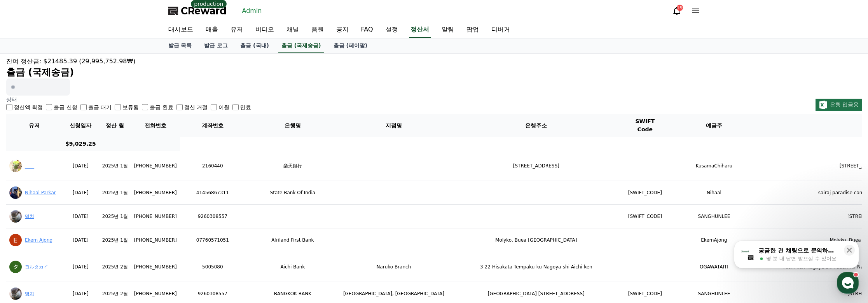  What do you see at coordinates (216, 46) in the screenshot?
I see `a: 발급 로그` at bounding box center [216, 46].